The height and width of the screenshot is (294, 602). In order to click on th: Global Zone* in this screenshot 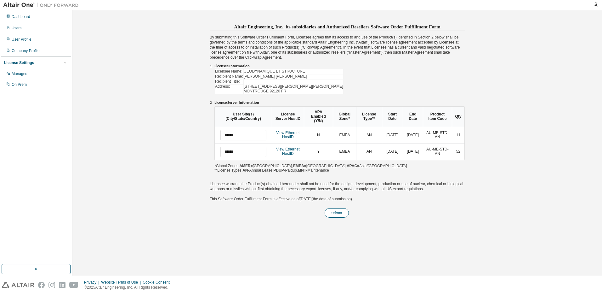, I will do `click(344, 117)`.